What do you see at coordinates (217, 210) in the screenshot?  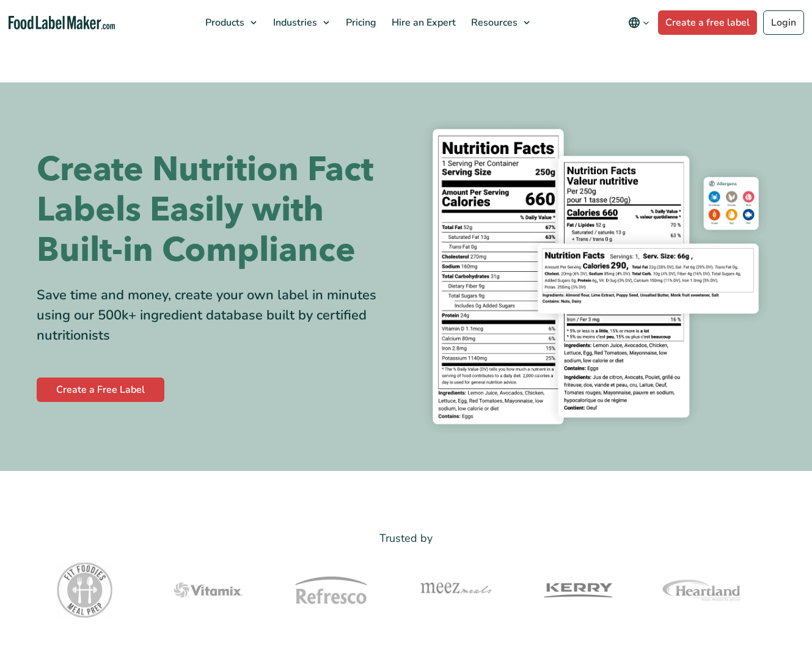 I see `h1: Create Nutrition Fact Labels Easily with Built-in Compliance` at bounding box center [217, 210].